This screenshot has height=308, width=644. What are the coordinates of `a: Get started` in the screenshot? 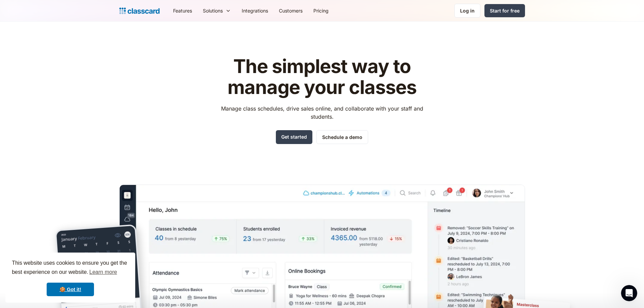 It's located at (294, 137).